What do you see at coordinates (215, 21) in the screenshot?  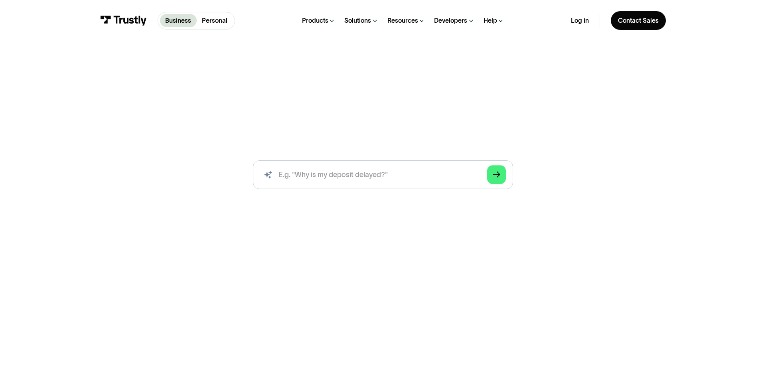 I see `p: Personal` at bounding box center [215, 21].